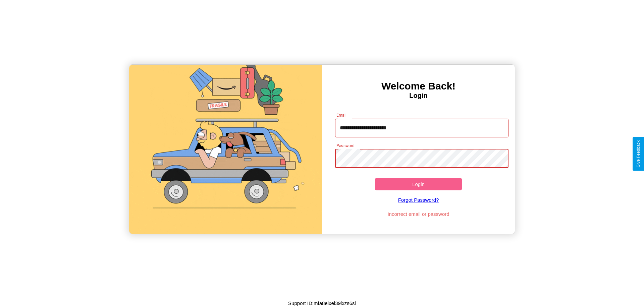 This screenshot has width=644, height=308. What do you see at coordinates (419, 200) in the screenshot?
I see `a: Forgot Password?` at bounding box center [419, 200].